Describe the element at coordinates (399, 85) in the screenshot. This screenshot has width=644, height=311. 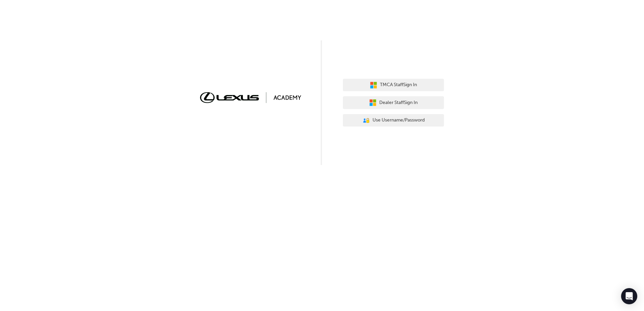
I see `span: TMCA Staff Sign In` at that location.